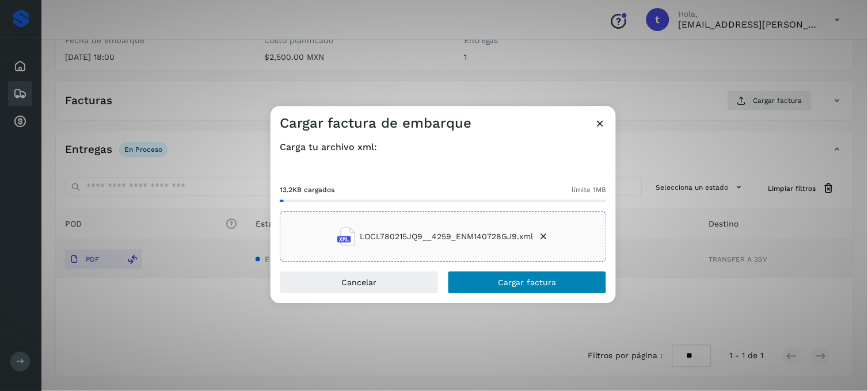 The width and height of the screenshot is (868, 391). I want to click on h4: Carga tu archivo xml:, so click(443, 147).